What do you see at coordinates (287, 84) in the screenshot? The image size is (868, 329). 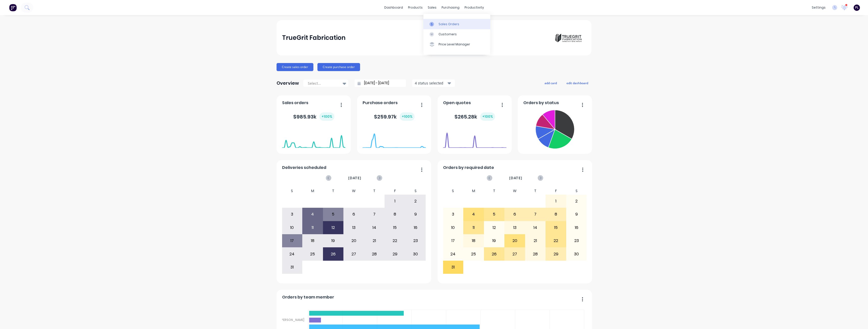 I see `div: Overview` at bounding box center [287, 84].